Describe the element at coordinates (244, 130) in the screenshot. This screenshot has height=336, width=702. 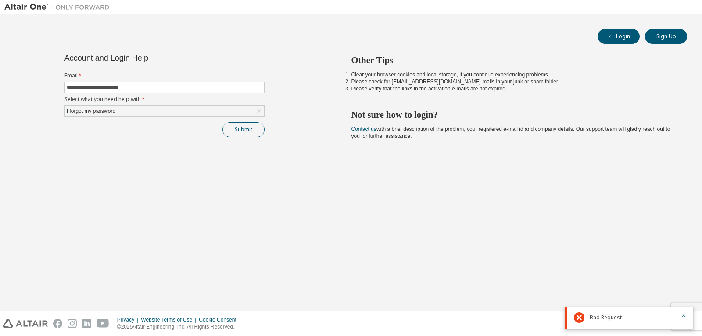
I see `button: Submit` at that location.